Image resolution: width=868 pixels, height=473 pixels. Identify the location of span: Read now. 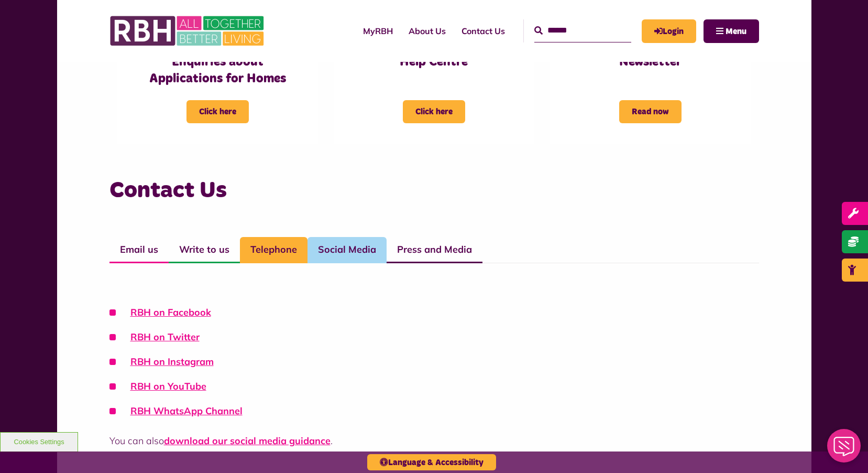
(650, 112).